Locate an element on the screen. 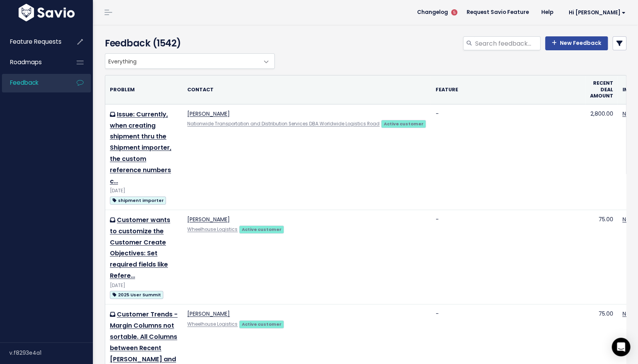 This screenshot has height=364, width=638. input: Search feedback... is located at coordinates (508, 43).